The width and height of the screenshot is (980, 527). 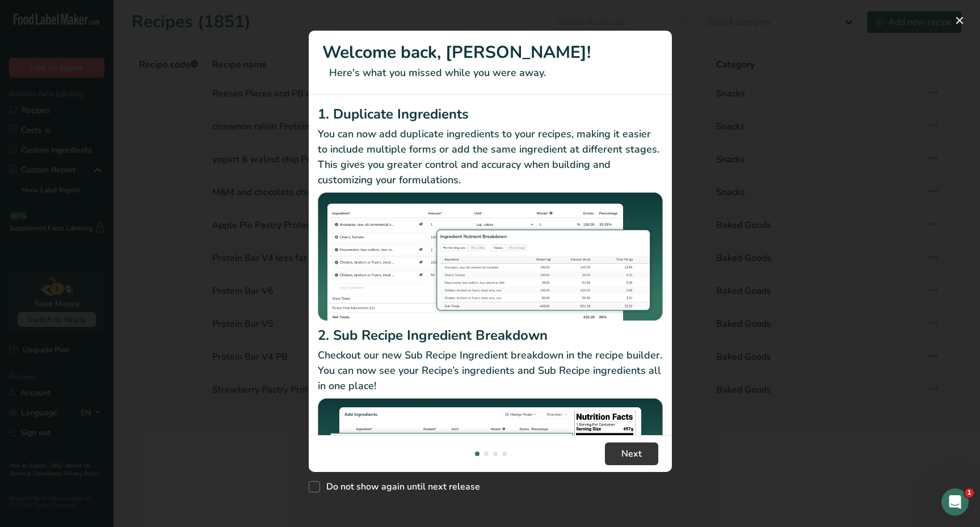 I want to click on img: Sub Recipe Ingredient Breakdown, so click(x=490, y=462).